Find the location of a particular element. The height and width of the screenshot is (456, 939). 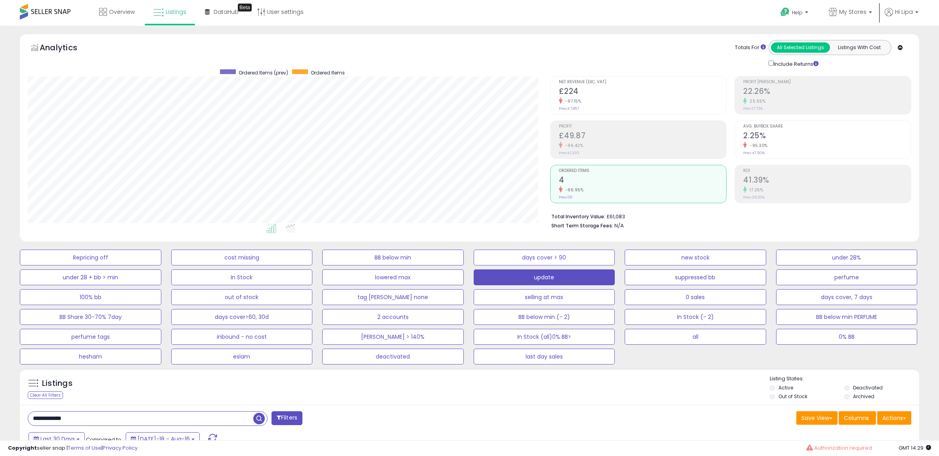

div: Totals For is located at coordinates (751, 48).